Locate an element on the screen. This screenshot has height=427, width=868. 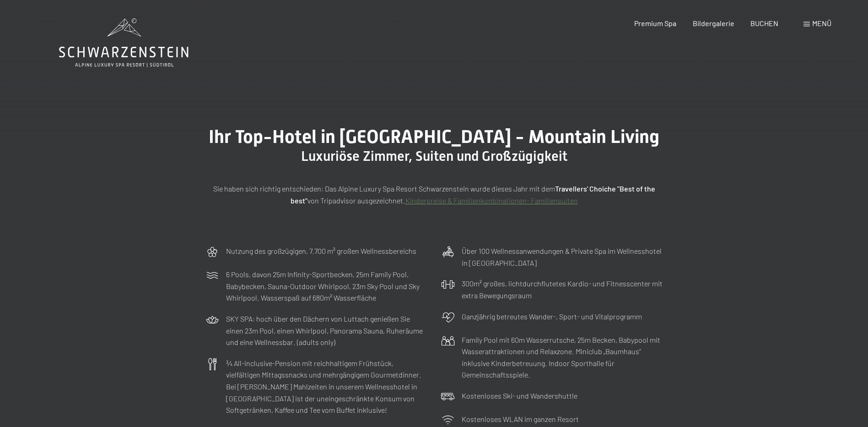
span: Bildergalerie is located at coordinates (714, 23).